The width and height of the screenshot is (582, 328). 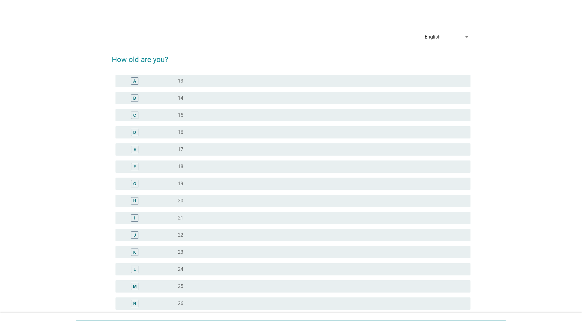 I want to click on div: H, so click(x=135, y=200).